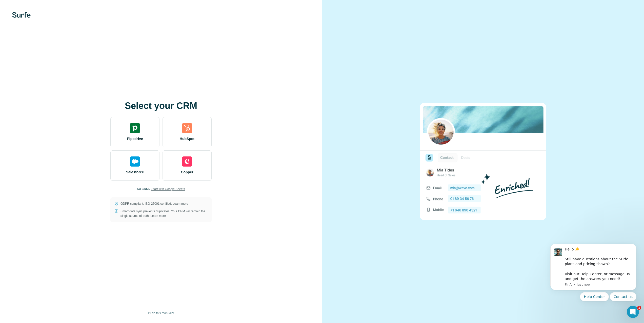 This screenshot has width=644, height=323. Describe the element at coordinates (56, 37) in the screenshot. I see `div: Hello ☀️ ​ Still have questions about the Surfe plans and pricing shown? ​ Visit our Help Center,...` at that location.